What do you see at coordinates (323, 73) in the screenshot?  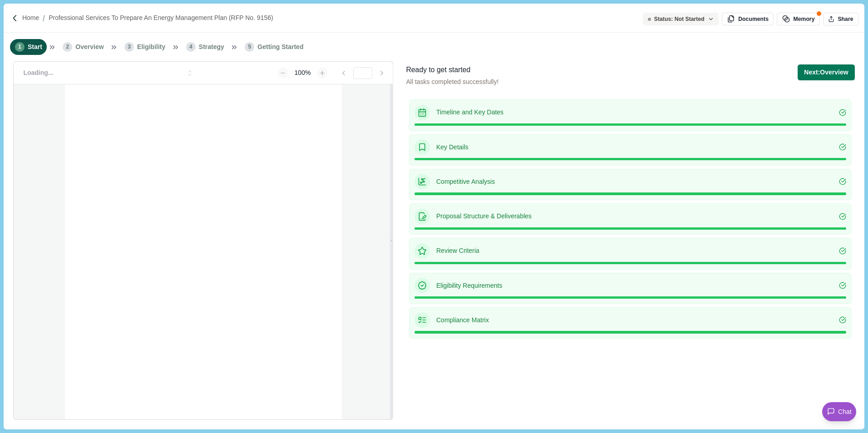 I see `button: Zoom in` at bounding box center [323, 73].